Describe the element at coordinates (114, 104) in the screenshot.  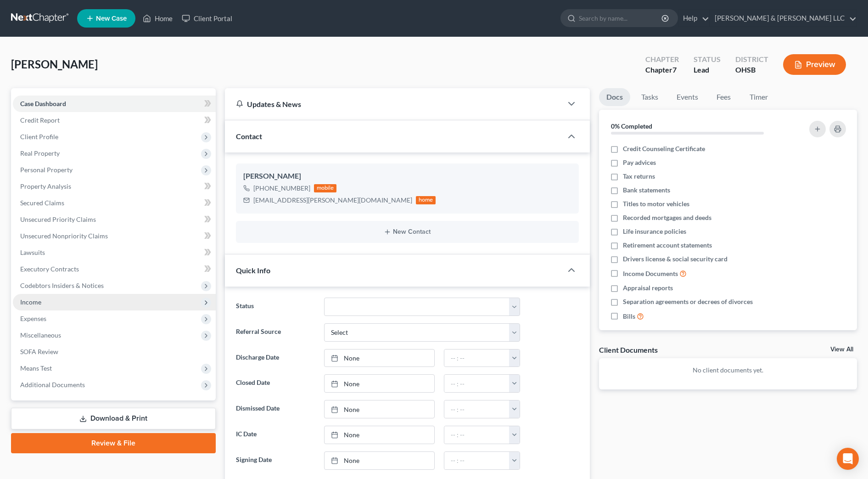
I see `a: Case Dashboard` at that location.